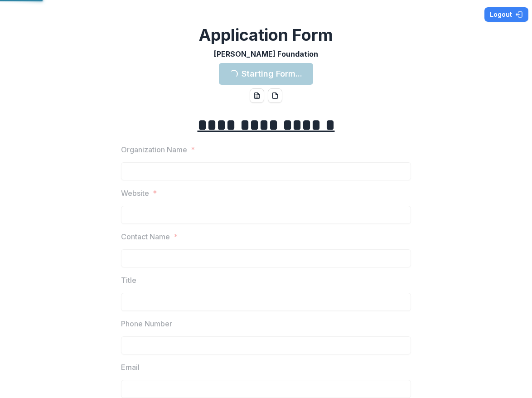  I want to click on h2: Application Form, so click(266, 35).